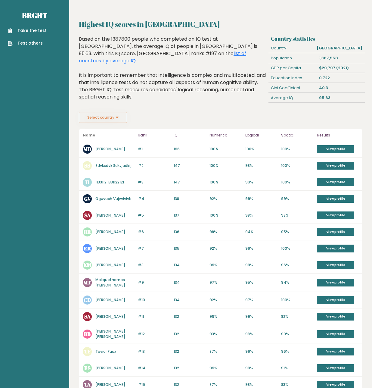  Describe the element at coordinates (106, 351) in the screenshot. I see `a: Tavior Faux` at that location.